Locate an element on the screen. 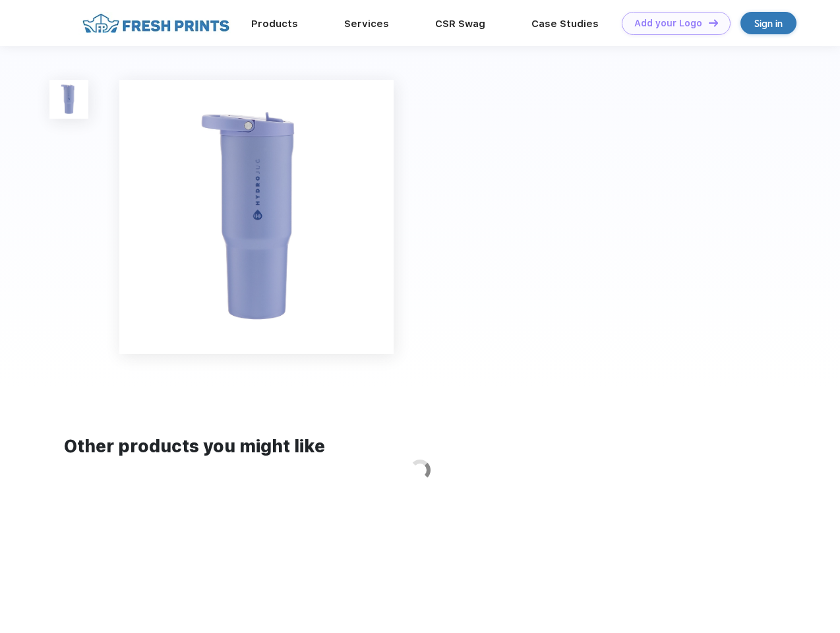 This screenshot has width=840, height=633. div: Add your Logo is located at coordinates (668, 23).